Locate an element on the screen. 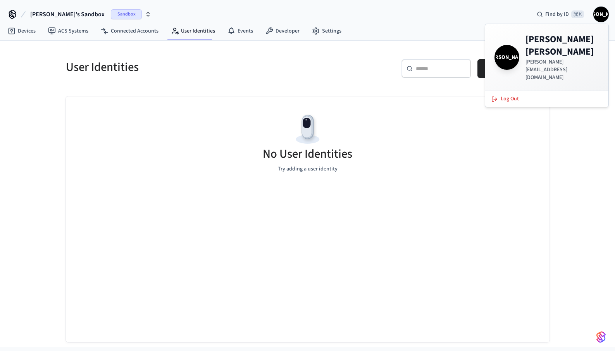  a: User Identities is located at coordinates (193, 31).